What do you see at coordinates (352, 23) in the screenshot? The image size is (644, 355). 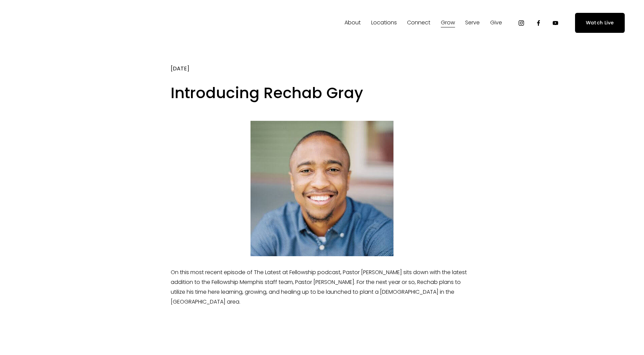 I see `span: About` at bounding box center [352, 23].